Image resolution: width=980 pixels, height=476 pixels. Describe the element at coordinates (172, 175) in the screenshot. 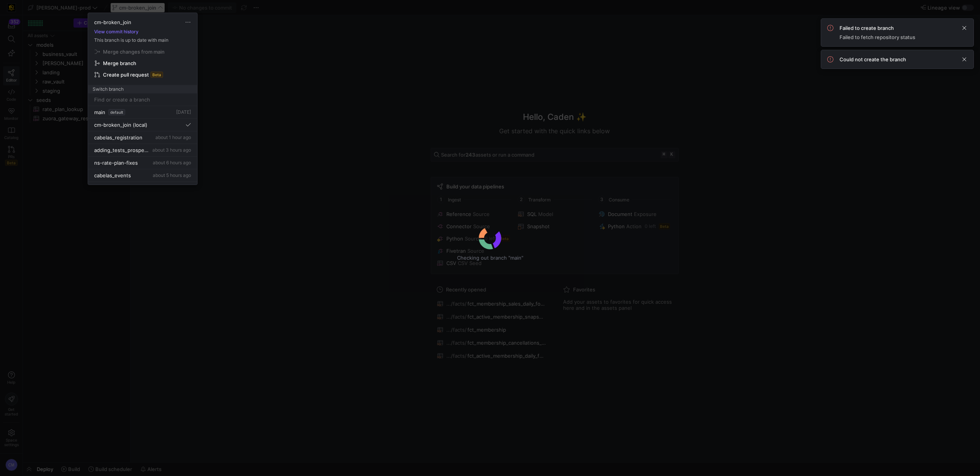

I see `span: about 5 hours ago` at that location.